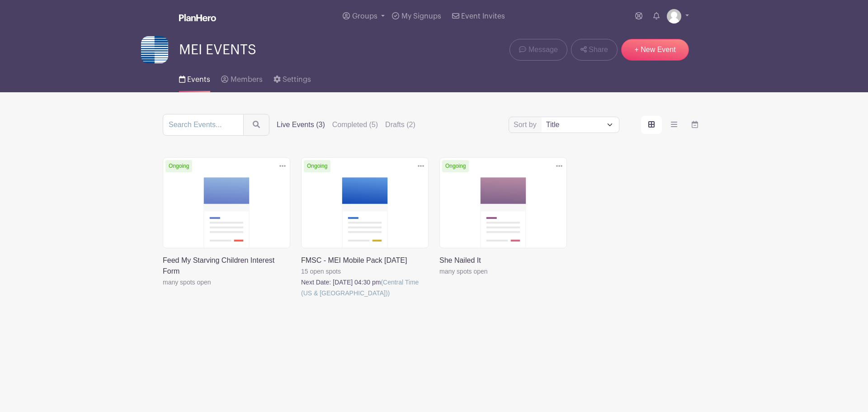 This screenshot has height=412, width=868. Describe the element at coordinates (296, 79) in the screenshot. I see `span: Settings` at that location.